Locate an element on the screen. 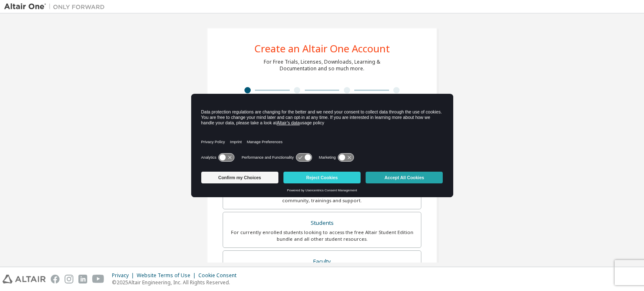  div: For currently enrolled students looking to access the free Altair Student Edition bundle and all ... is located at coordinates (322, 236).